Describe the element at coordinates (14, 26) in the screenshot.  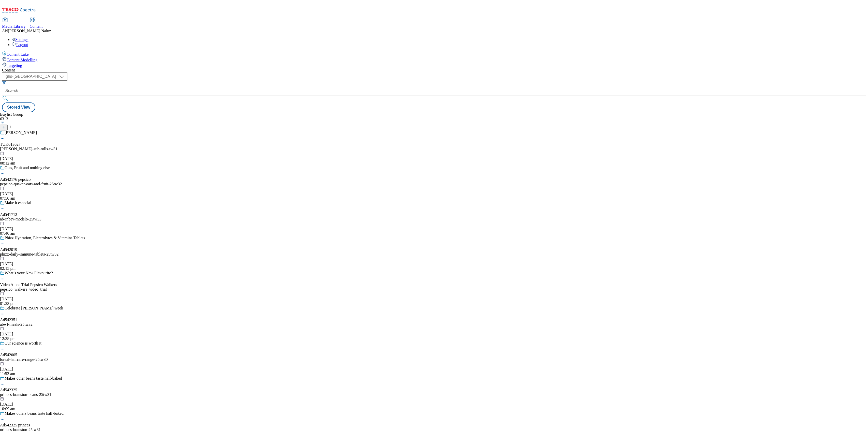
I see `span: Media Library` at that location.